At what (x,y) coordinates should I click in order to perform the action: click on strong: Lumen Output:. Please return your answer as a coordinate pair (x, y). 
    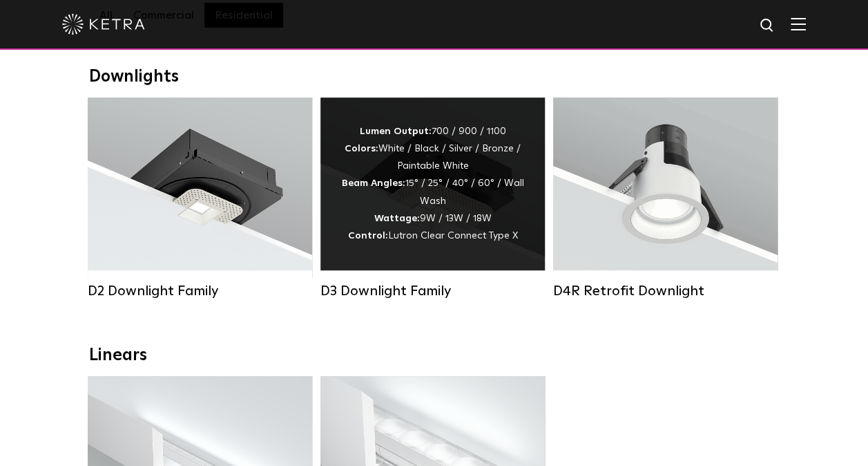
    Looking at the image, I should click on (396, 131).